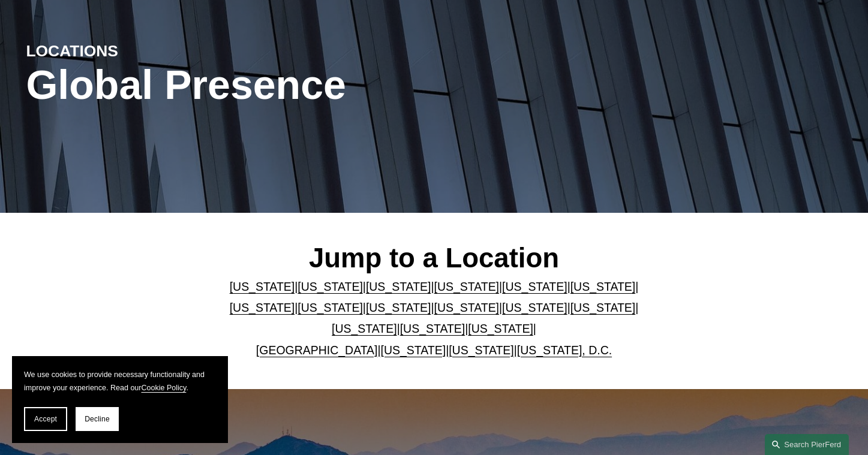 The width and height of the screenshot is (868, 455). Describe the element at coordinates (97, 419) in the screenshot. I see `span: Decline` at that location.